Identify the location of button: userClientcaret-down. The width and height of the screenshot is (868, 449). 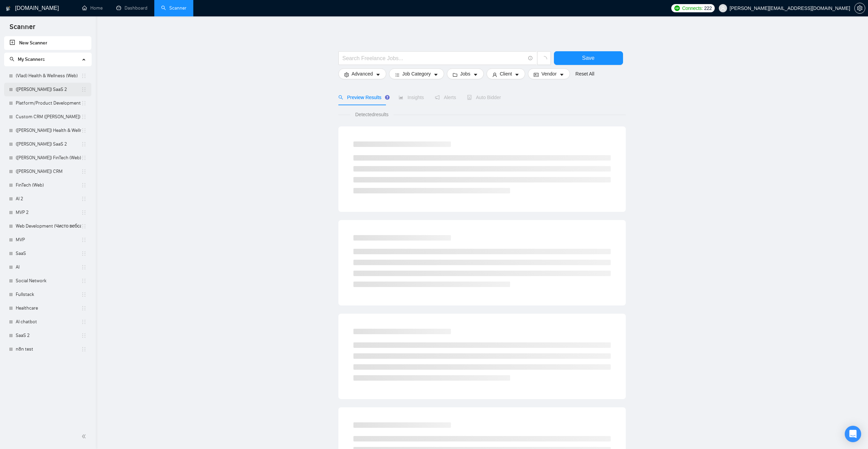
(506, 74).